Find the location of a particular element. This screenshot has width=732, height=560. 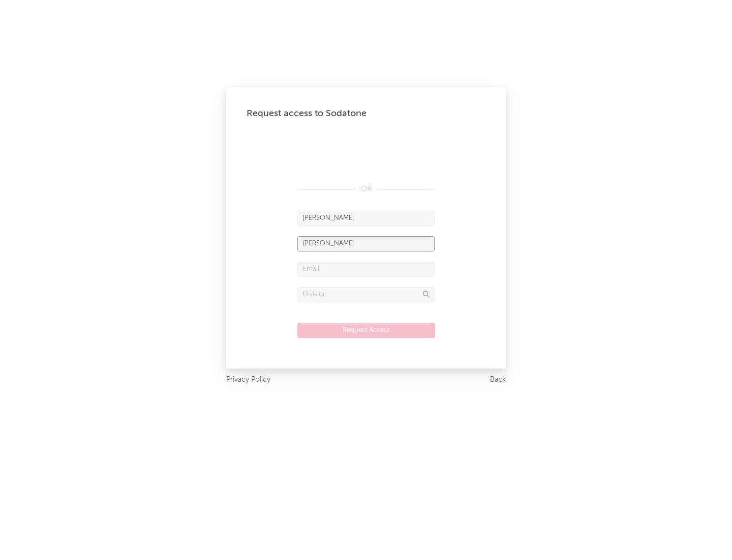

a: Back is located at coordinates (498, 379).